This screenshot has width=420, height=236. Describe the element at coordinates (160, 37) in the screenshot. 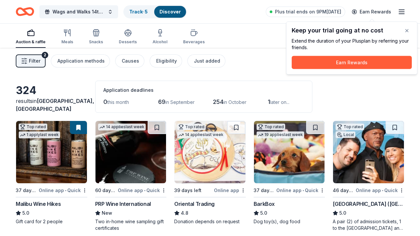

I see `button: Alcohol` at that location.